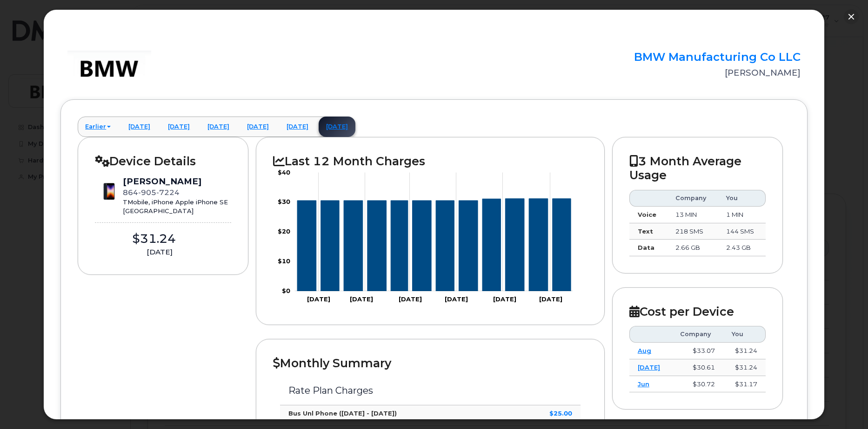  Describe the element at coordinates (284, 261) in the screenshot. I see `tspan: $10` at that location.